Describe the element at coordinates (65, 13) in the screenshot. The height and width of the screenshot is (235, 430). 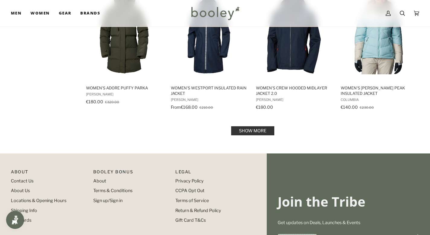
I see `span: Gear` at that location.